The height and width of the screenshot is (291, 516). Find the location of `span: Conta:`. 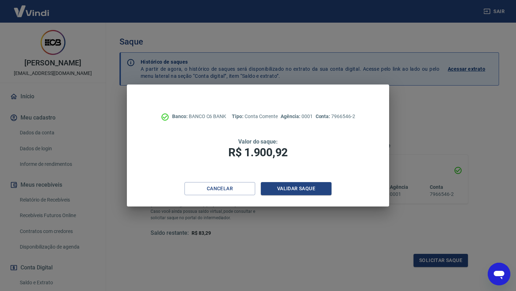

span: Conta: is located at coordinates (323, 116).